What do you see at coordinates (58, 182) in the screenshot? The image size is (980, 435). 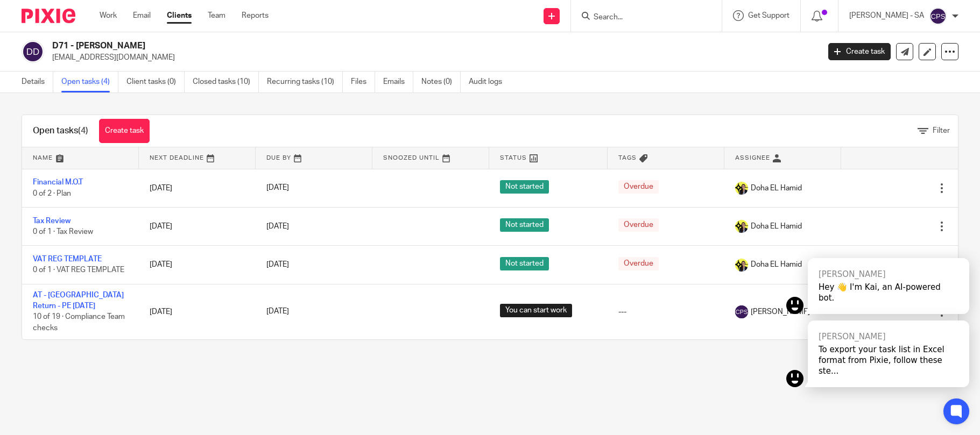 I see `a: Financial M.O.T` at bounding box center [58, 182].